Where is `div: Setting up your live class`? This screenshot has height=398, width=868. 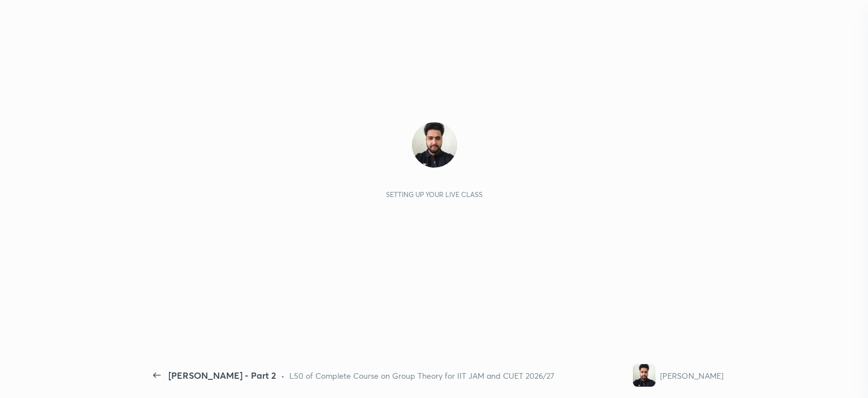
div: Setting up your live class is located at coordinates (434, 194).